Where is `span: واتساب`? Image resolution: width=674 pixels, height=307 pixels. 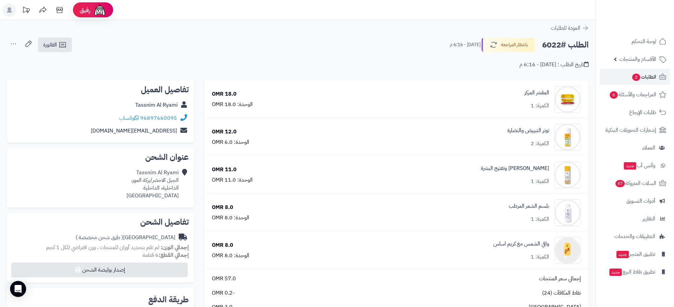 span: واتساب is located at coordinates (129, 118).